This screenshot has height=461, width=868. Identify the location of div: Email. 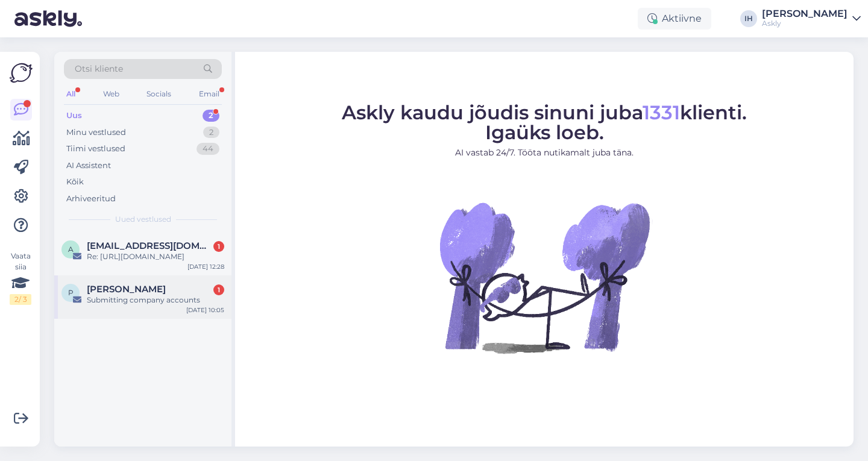
(209, 94).